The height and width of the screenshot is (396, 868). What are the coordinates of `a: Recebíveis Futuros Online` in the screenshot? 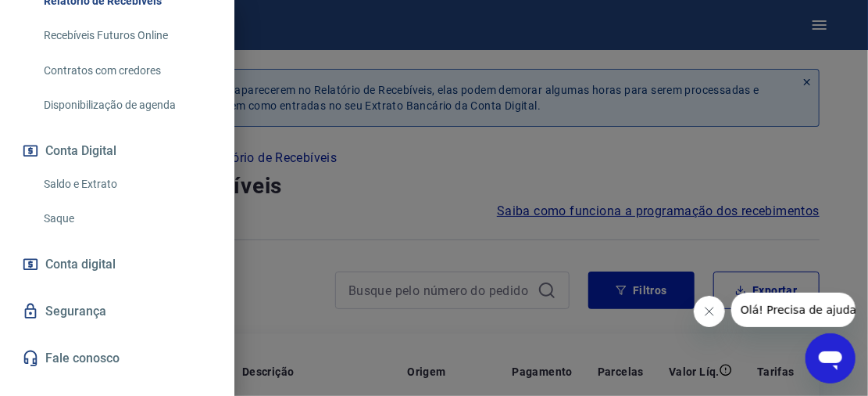 It's located at (127, 35).